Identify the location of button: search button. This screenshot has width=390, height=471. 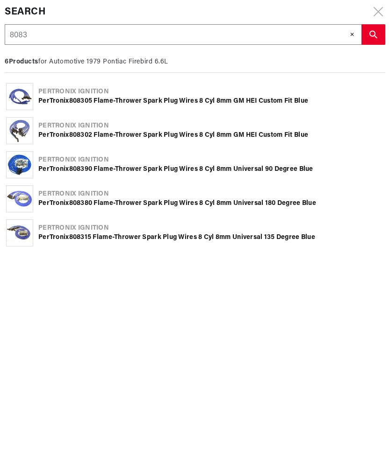
(373, 35).